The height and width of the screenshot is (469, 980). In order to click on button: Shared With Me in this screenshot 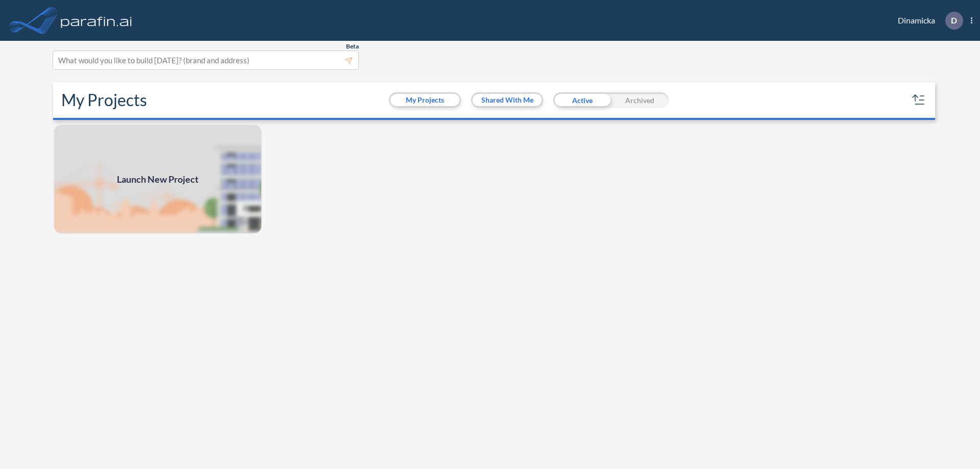, I will do `click(506, 100)`.